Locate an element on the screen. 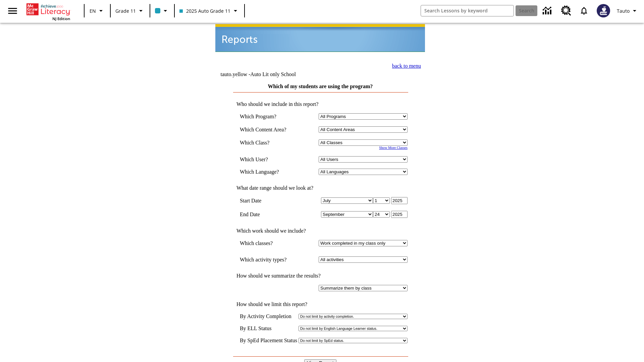 Image resolution: width=644 pixels, height=362 pixels. td: How should we limit this report? is located at coordinates (320, 304).